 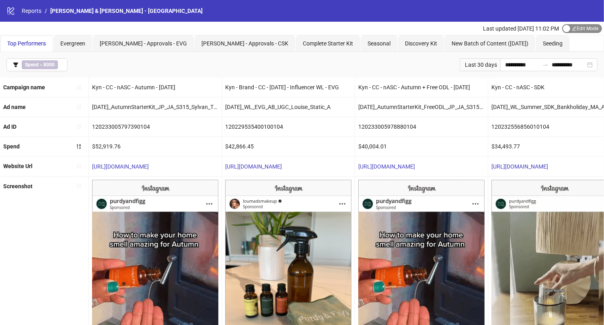 What do you see at coordinates (288, 127) in the screenshot?
I see `div: 120229535400100104` at bounding box center [288, 127].